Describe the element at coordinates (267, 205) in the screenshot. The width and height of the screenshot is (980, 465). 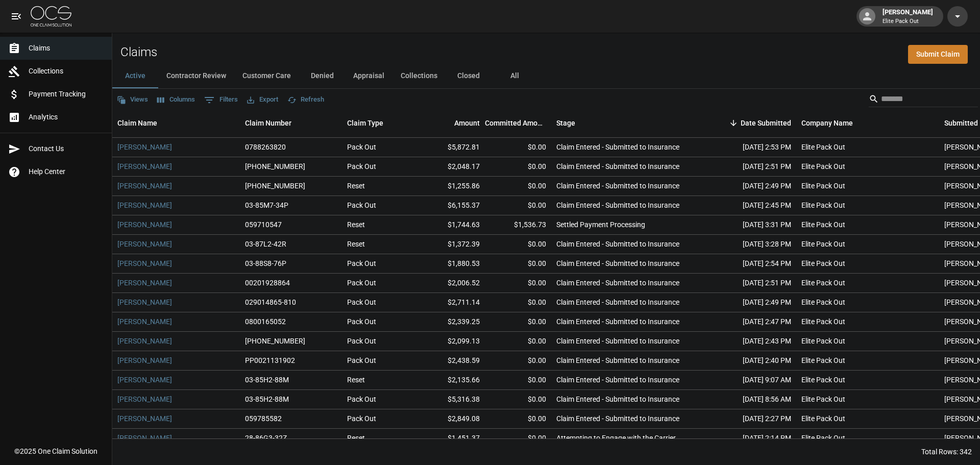
I see `div: 03-85M7-34P` at that location.